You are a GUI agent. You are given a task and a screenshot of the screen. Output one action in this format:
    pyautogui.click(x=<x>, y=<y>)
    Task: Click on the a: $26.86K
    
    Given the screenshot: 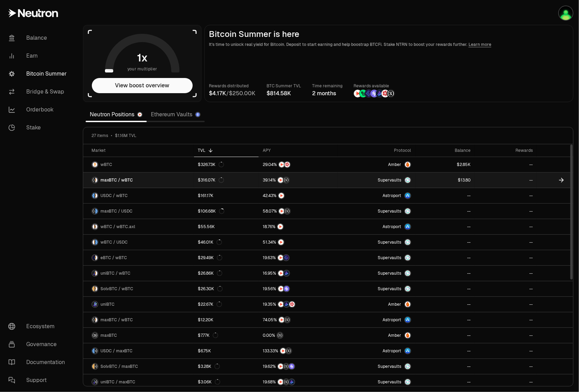 What is the action you would take?
    pyautogui.click(x=226, y=273)
    